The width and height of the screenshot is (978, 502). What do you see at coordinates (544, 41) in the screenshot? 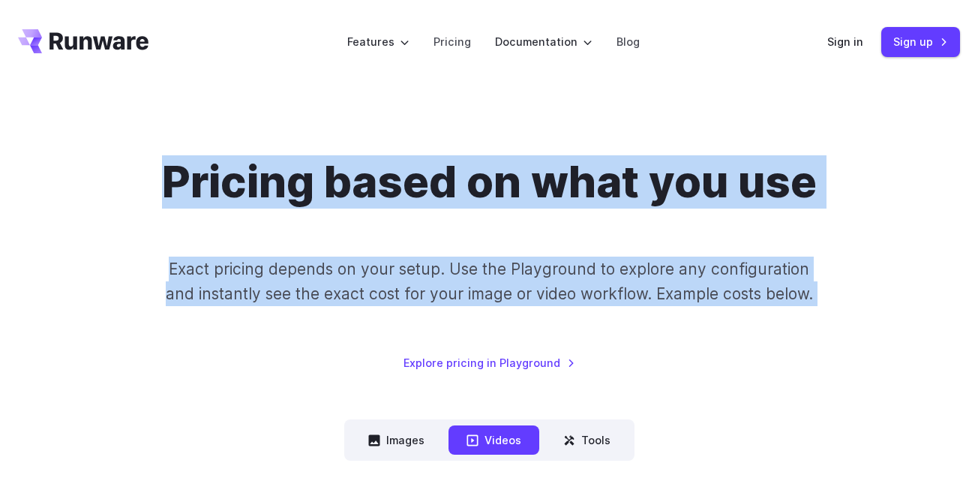
I see `label: Documentation` at bounding box center [544, 41].